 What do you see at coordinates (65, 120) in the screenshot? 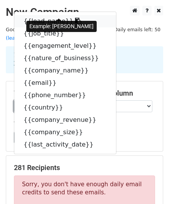
I see `a: {{company_revenue}}` at bounding box center [65, 120].